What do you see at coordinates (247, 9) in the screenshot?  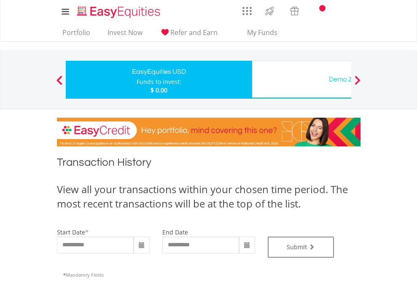 I see `a: AppsGrid` at bounding box center [247, 9].